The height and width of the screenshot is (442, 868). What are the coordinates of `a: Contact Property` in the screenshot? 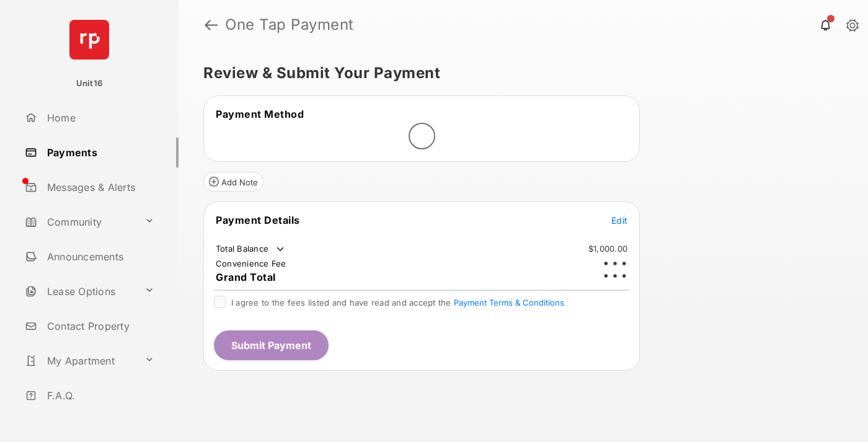 It's located at (99, 326).